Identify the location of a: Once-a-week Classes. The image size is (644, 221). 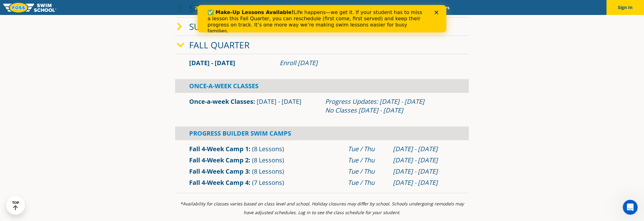
(221, 101).